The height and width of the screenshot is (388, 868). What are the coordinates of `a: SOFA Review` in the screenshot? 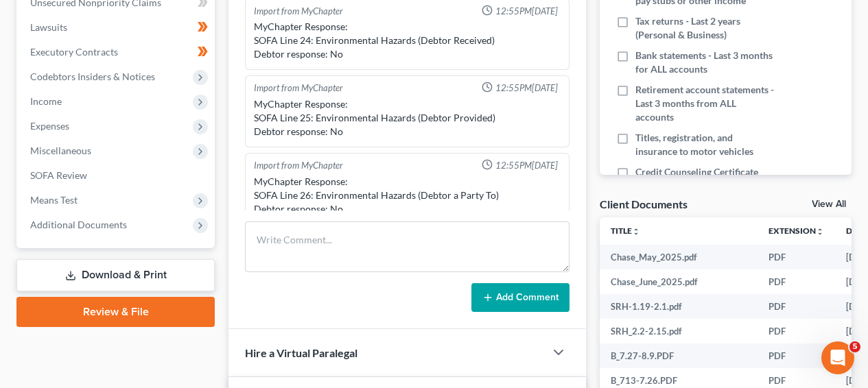 It's located at (117, 175).